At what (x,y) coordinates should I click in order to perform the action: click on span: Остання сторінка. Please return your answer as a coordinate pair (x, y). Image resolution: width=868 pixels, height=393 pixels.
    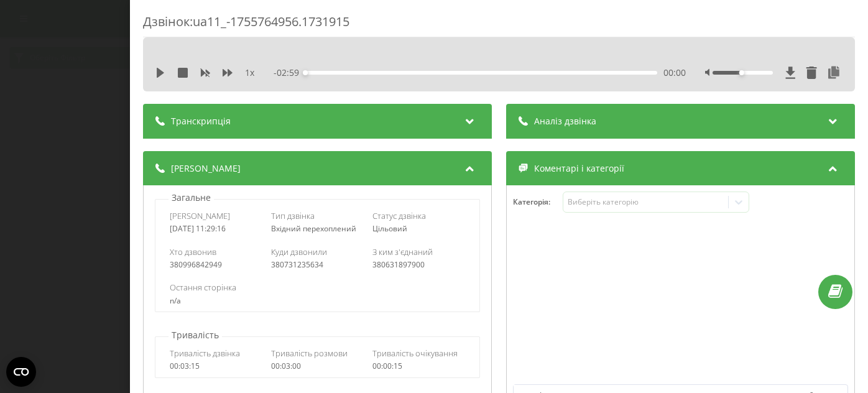
    Looking at the image, I should click on (202, 287).